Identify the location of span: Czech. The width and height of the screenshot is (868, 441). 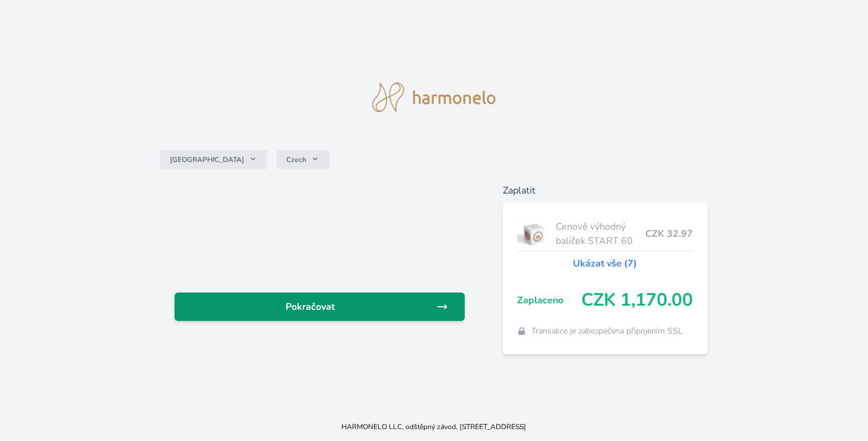
(296, 160).